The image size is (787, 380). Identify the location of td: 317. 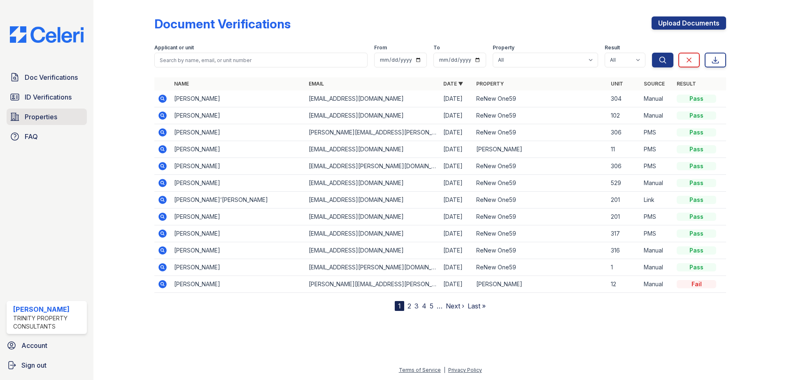
(624, 234).